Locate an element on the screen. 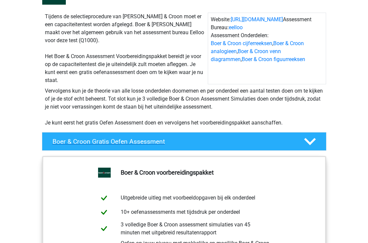  a: Boer & Croon Gratis Oefen Assessment is located at coordinates (184, 142).